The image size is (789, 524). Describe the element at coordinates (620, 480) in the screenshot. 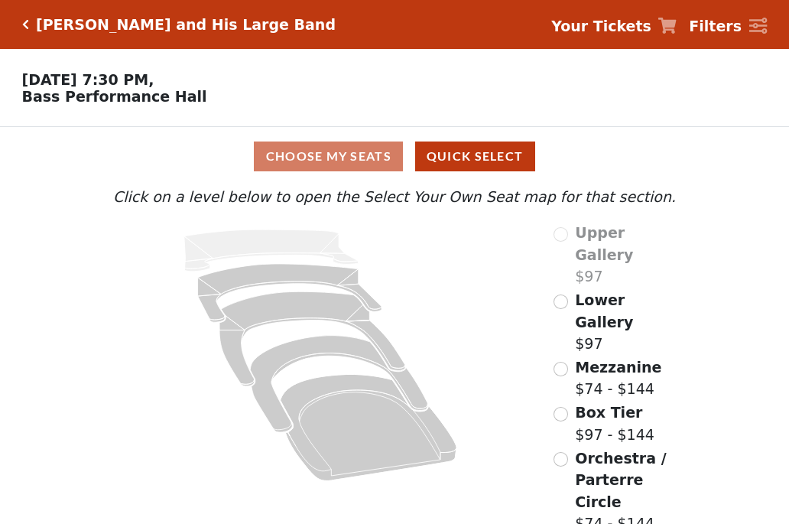

I see `span: Orchestra / Parterre Circle` at that location.